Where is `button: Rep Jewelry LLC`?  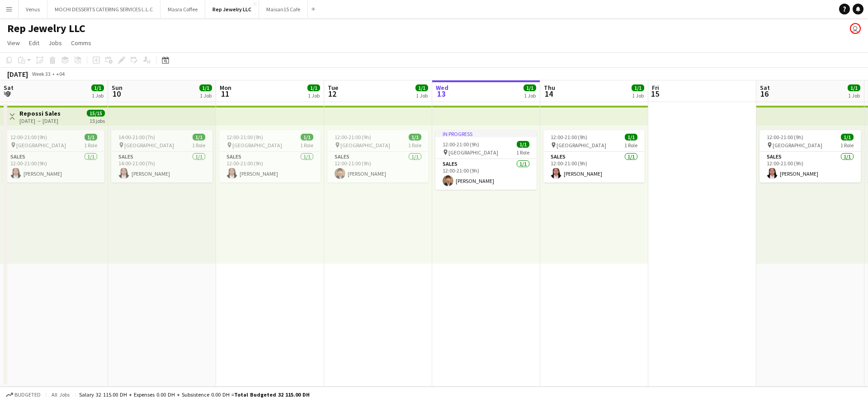
button: Rep Jewelry LLC is located at coordinates (232, 9).